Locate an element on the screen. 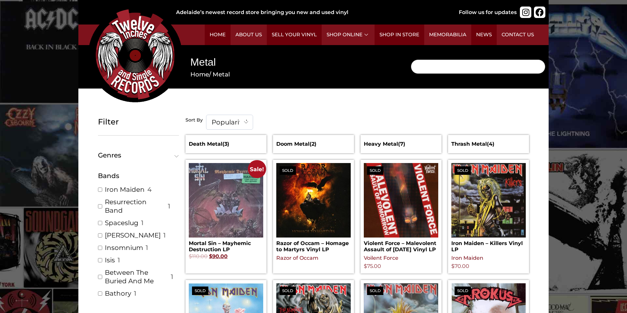 This screenshot has height=313, width=627. h2: Death Metal is located at coordinates (226, 144).